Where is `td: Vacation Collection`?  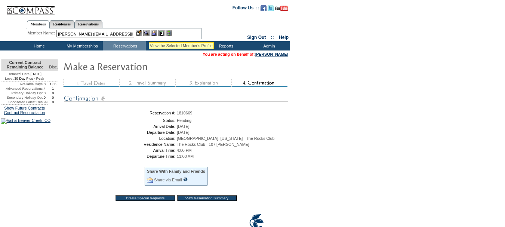 td: Vacation Collection is located at coordinates (175, 46).